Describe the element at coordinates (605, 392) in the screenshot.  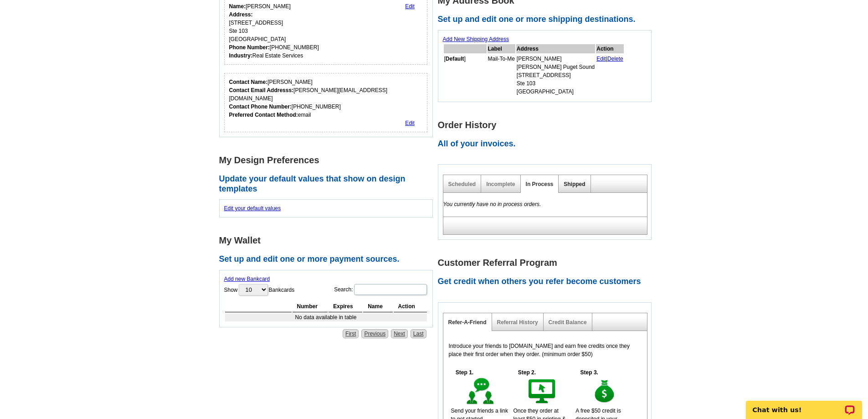
I see `img: step-3.gif` at that location.